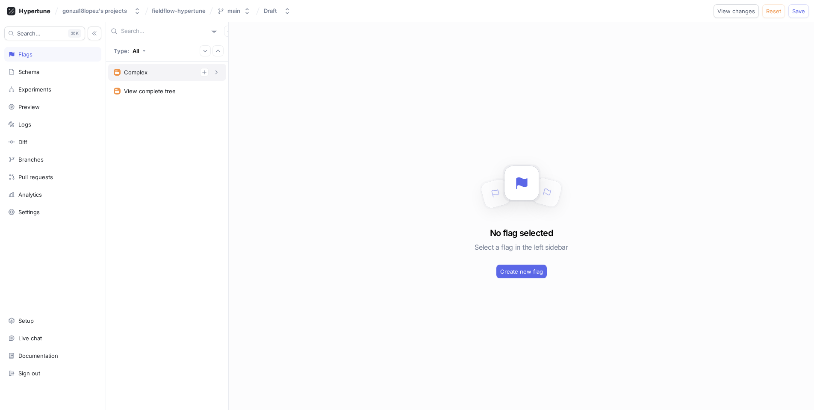  Describe the element at coordinates (277, 11) in the screenshot. I see `button: Draft` at that location.